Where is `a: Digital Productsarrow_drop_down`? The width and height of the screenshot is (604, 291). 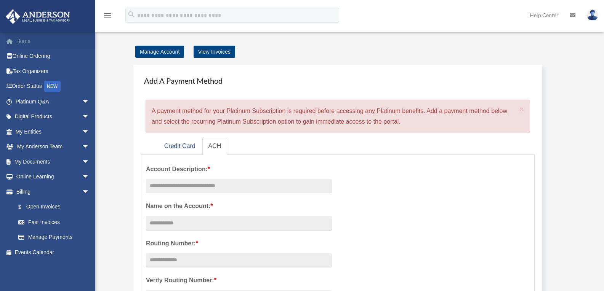 a: Digital Productsarrow_drop_down is located at coordinates (53, 117).